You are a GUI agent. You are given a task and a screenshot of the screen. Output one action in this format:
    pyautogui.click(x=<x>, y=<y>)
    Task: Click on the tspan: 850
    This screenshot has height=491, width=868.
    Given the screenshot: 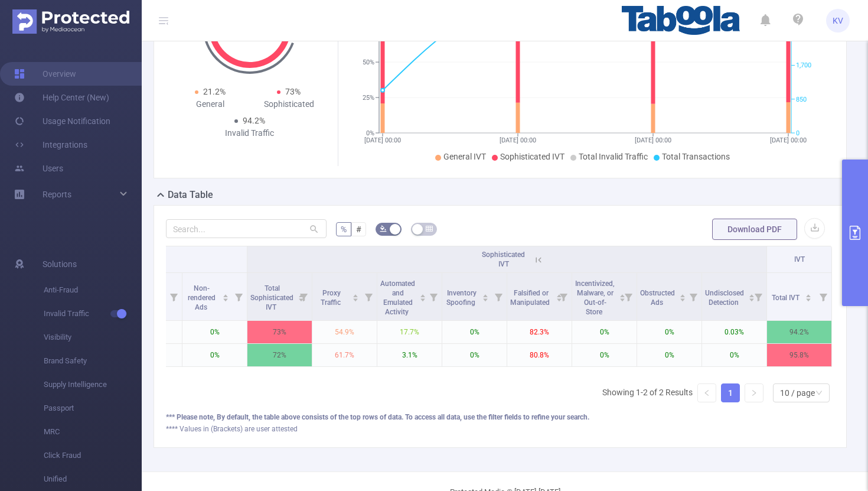 What is the action you would take?
    pyautogui.click(x=801, y=99)
    